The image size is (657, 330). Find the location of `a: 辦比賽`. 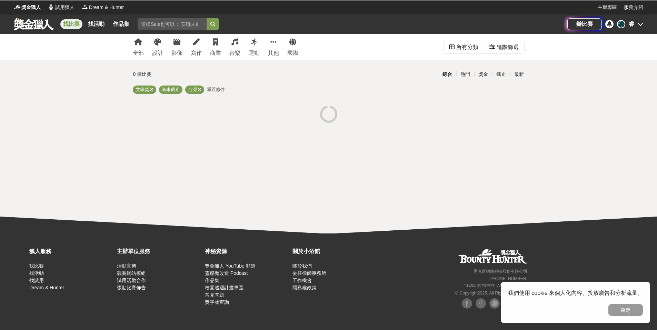

a: 辦比賽 is located at coordinates (585, 24).